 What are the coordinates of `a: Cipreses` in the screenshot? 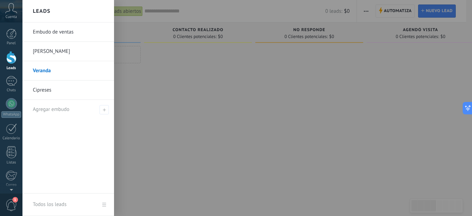 It's located at (70, 90).